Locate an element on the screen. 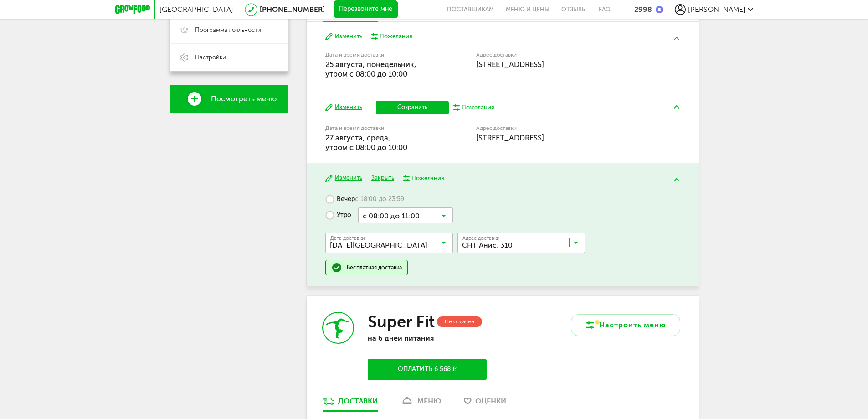  a: меню is located at coordinates (421, 403).